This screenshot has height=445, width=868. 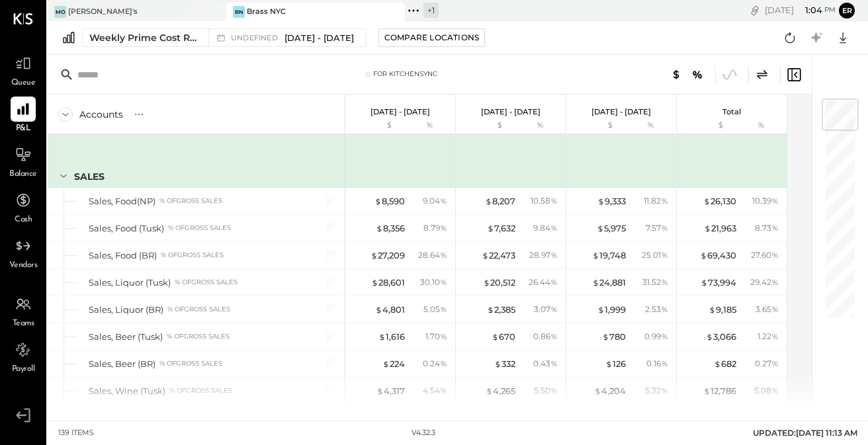 What do you see at coordinates (145, 38) in the screenshot?
I see `div: Weekly Prime Cost Report` at bounding box center [145, 38].